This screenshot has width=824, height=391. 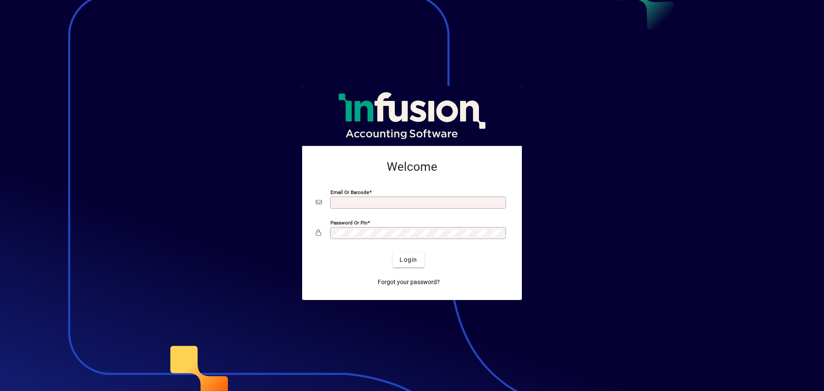 I want to click on mat-label: Email or Barcode, so click(x=350, y=192).